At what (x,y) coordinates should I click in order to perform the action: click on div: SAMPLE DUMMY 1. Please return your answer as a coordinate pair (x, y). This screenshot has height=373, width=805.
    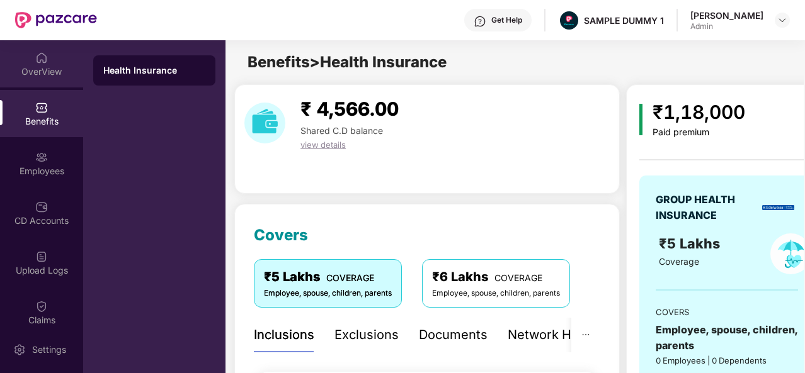
    Looking at the image, I should click on (624, 20).